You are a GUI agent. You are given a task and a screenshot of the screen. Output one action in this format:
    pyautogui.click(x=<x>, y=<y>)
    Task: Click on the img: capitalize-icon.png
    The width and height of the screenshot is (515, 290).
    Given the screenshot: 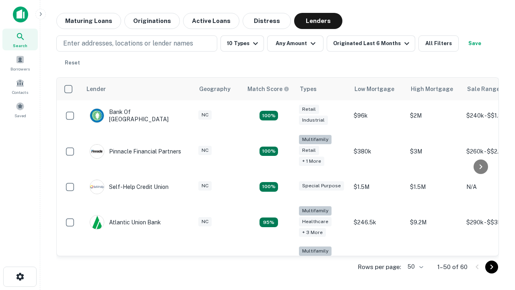 What is the action you would take?
    pyautogui.click(x=21, y=14)
    